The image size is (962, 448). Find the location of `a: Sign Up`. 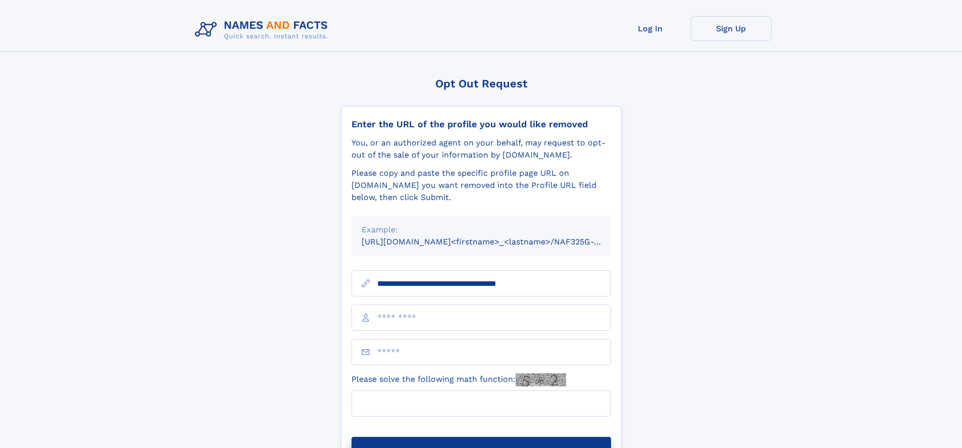

a: Sign Up is located at coordinates (731, 28).